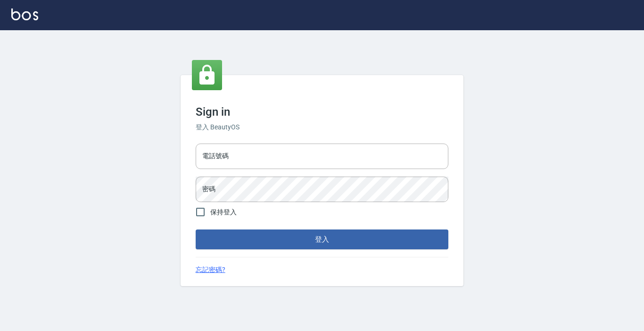  I want to click on button: 登入, so click(322, 240).